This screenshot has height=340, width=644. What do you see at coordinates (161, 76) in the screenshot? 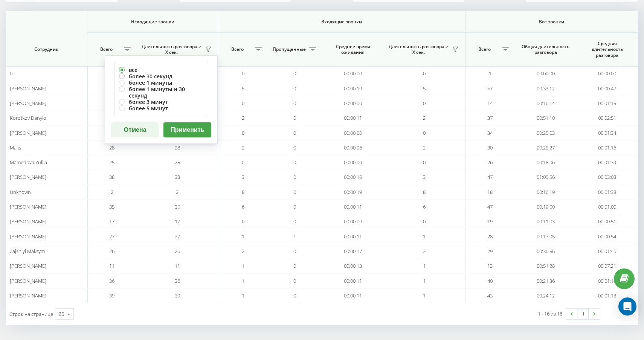
I see `label: более 30 секунд` at bounding box center [161, 76].